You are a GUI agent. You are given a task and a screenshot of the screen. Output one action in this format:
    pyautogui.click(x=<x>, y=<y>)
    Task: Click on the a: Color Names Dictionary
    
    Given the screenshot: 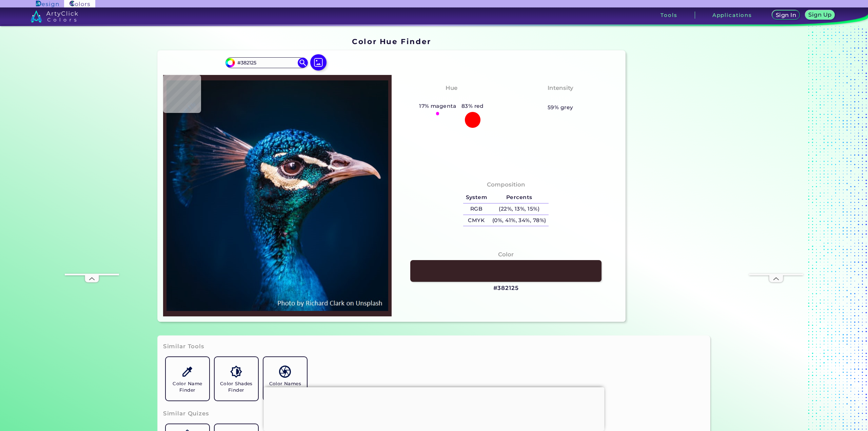 What is the action you would take?
    pyautogui.click(x=285, y=379)
    